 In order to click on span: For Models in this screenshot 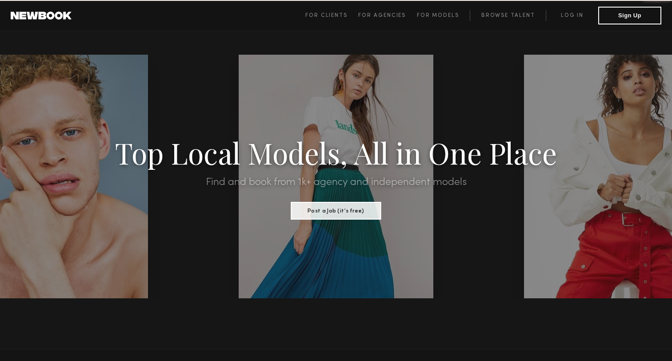, I will do `click(438, 16)`.